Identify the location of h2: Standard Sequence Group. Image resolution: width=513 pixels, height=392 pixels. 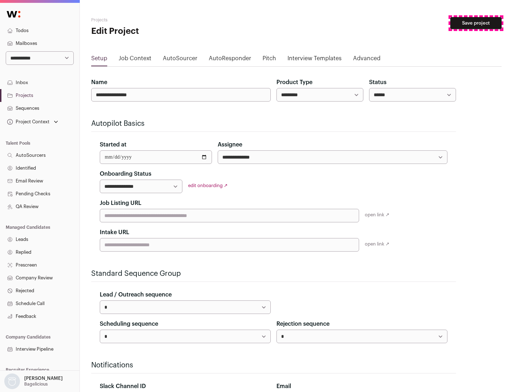
(274, 274).